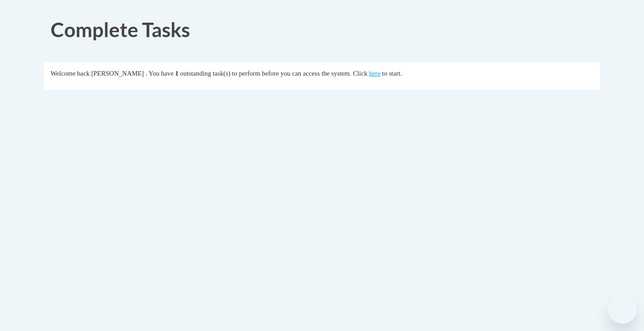  What do you see at coordinates (120, 29) in the screenshot?
I see `span: Complete Tasks` at bounding box center [120, 29].